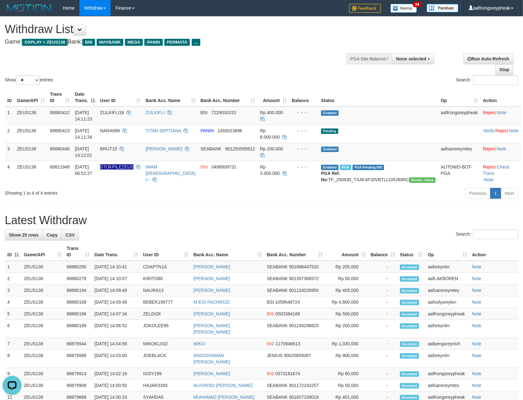 This screenshot has width=523, height=400. What do you see at coordinates (271, 149) in the screenshot?
I see `span: Rp 200.000` at bounding box center [271, 149].